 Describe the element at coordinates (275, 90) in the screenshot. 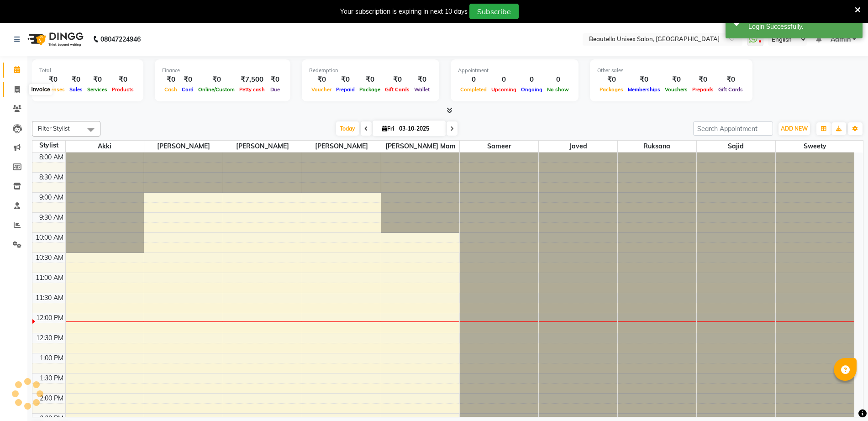

I see `span: Due` at that location.